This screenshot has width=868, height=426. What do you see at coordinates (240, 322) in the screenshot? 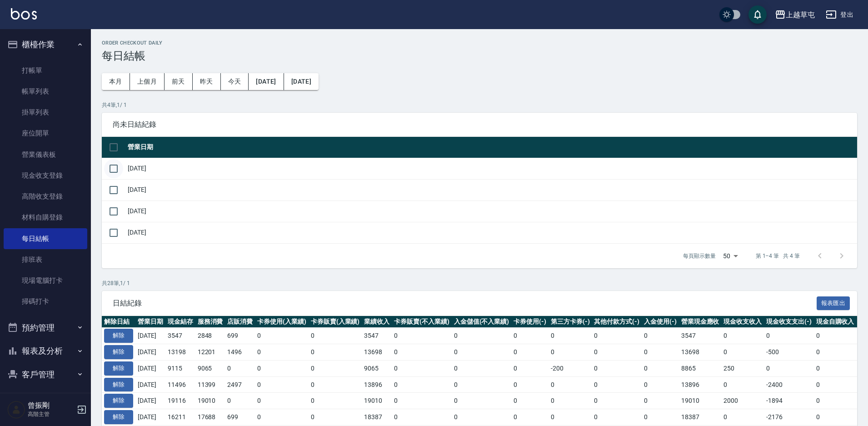
I see `th: 店販消費` at bounding box center [240, 322].